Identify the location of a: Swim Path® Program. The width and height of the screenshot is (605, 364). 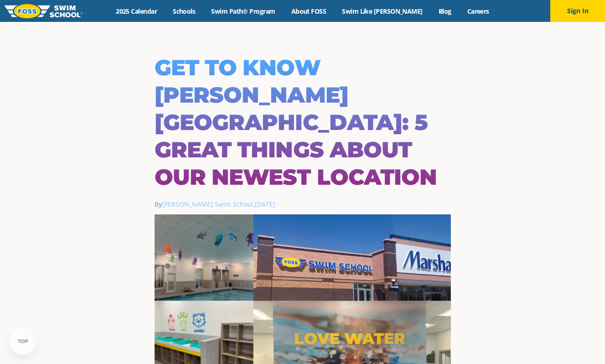
(243, 11).